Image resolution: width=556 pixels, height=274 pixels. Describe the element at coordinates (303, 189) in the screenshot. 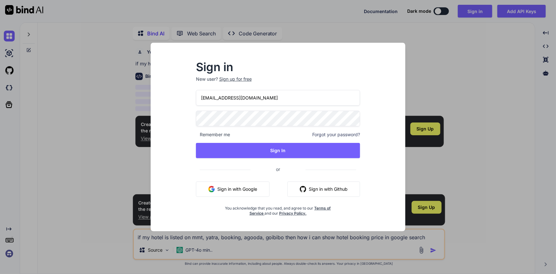

I see `img: github` at that location.